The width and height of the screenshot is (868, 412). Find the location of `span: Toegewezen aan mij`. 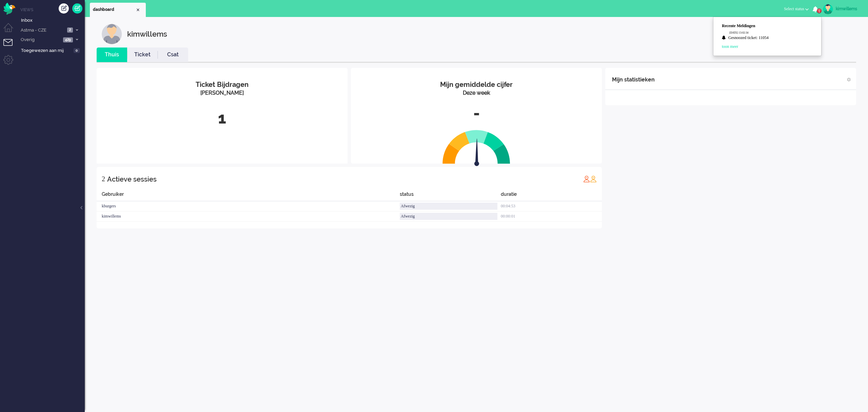

span: Toegewezen aan mij is located at coordinates (46, 51).